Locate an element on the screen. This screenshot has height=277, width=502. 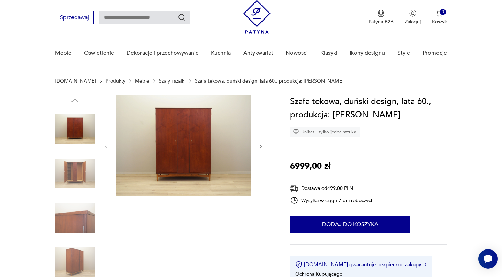
button: 0Koszyk is located at coordinates (440, 17).